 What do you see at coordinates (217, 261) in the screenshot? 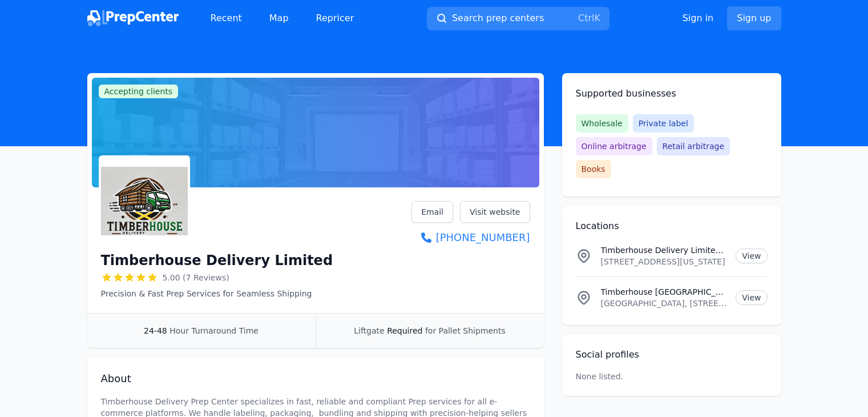
I see `h1: Timberhouse Delivery Limited` at bounding box center [217, 261].